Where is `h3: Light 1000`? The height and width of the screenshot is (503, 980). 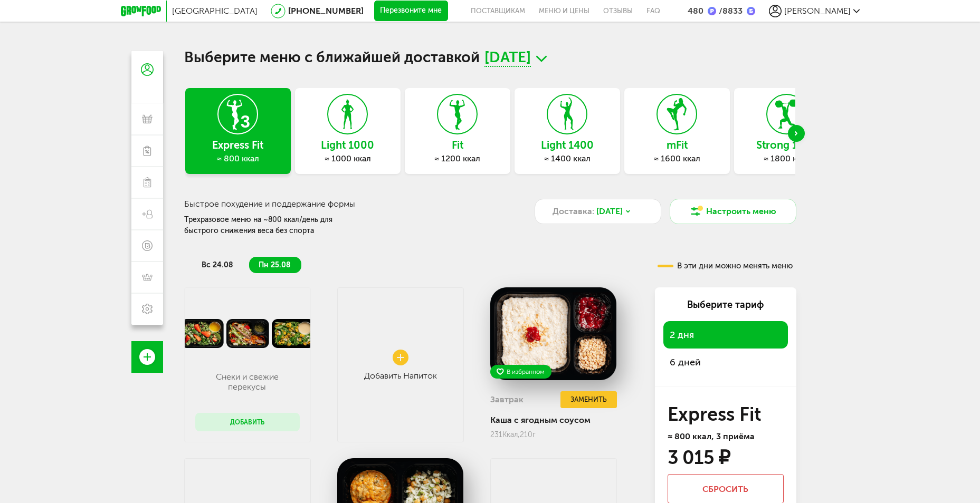
h3: Light 1000 is located at coordinates (348, 145).